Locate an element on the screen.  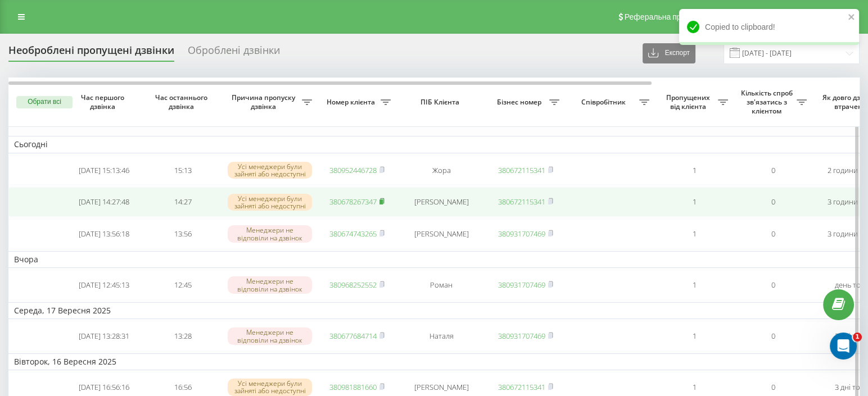
a: 380952446728 is located at coordinates (353, 170).